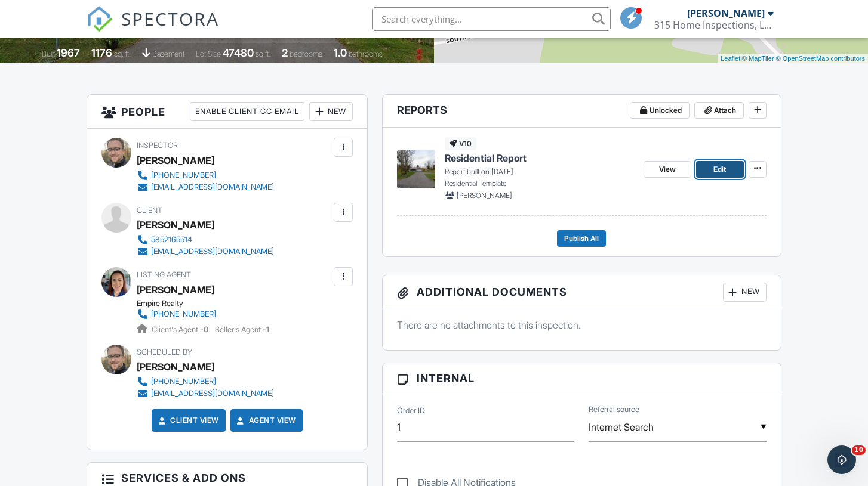 The image size is (868, 486). What do you see at coordinates (758, 58) in the screenshot?
I see `a: © MapTiler` at bounding box center [758, 58].